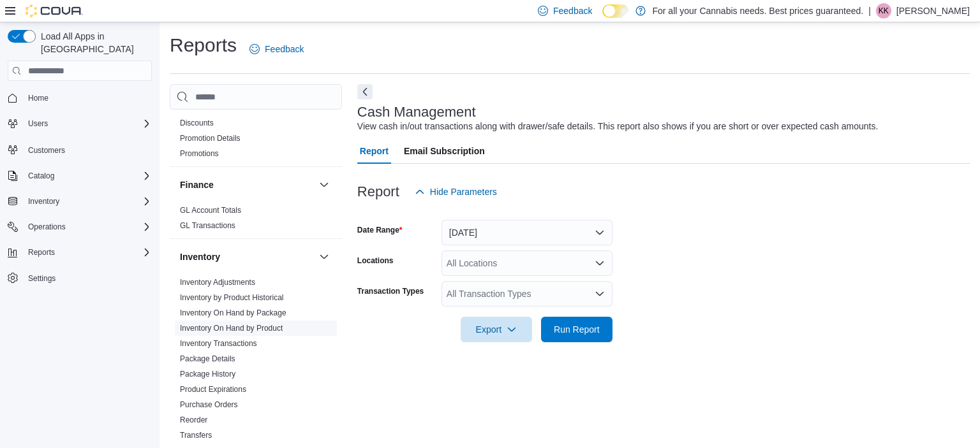 This screenshot has width=980, height=448. What do you see at coordinates (80, 98) in the screenshot?
I see `button: Home` at bounding box center [80, 98].